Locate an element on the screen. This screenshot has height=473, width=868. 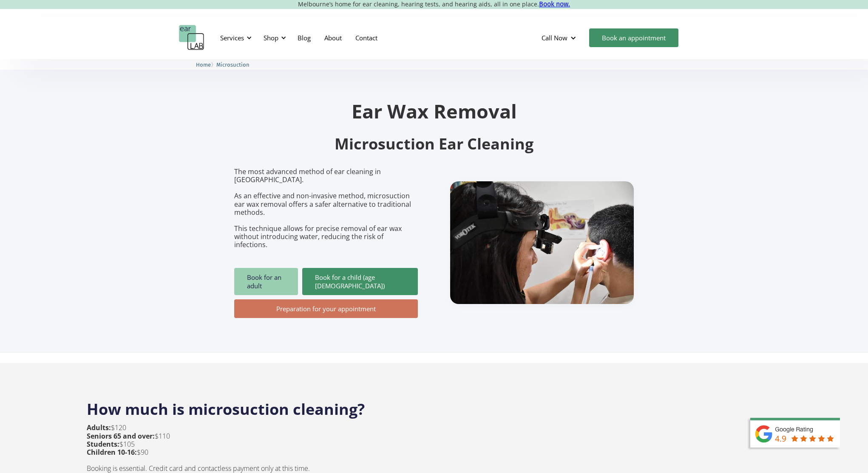
h1: Ear Wax Removal is located at coordinates (434, 111).